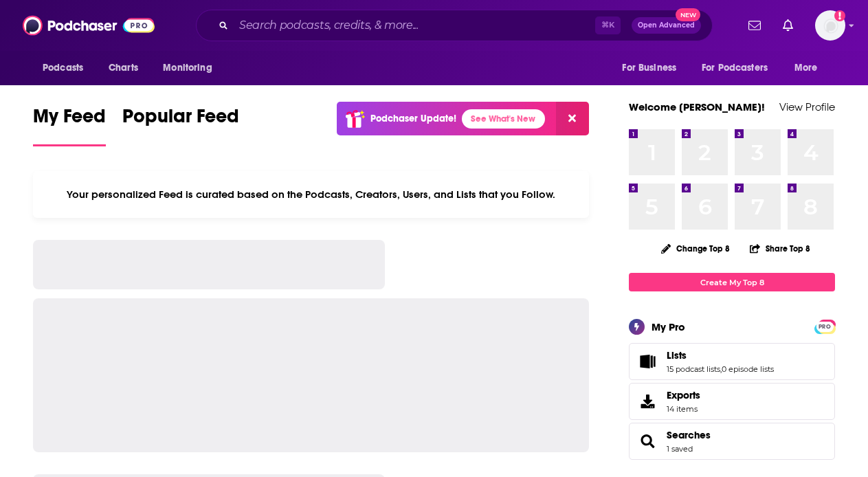  Describe the element at coordinates (825, 326) in the screenshot. I see `span: PRO` at that location.